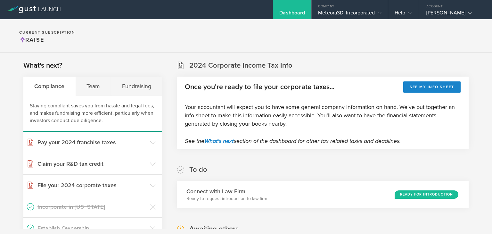 This screenshot has height=234, width=492. I want to click on h2: What's next?, so click(43, 65).